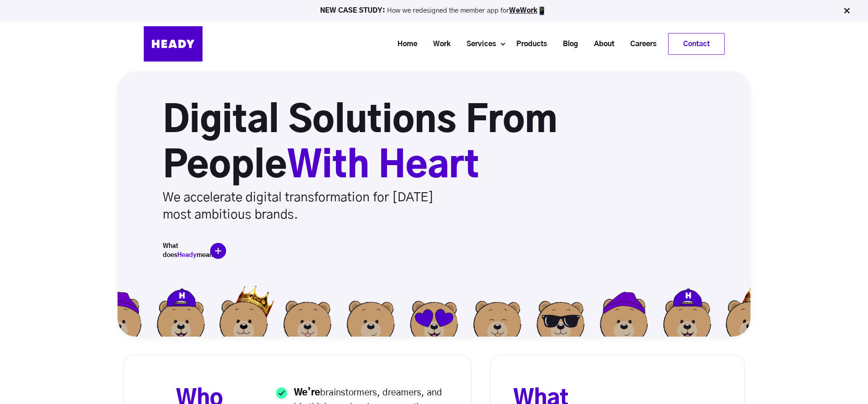 The image size is (868, 404). What do you see at coordinates (846, 11) in the screenshot?
I see `img: Close Bar` at bounding box center [846, 11].